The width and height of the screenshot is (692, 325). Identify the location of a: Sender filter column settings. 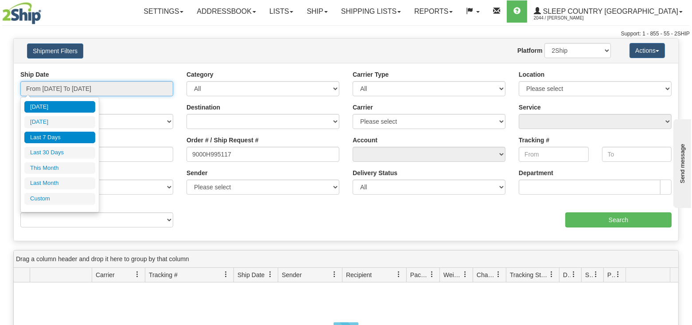
(334, 274).